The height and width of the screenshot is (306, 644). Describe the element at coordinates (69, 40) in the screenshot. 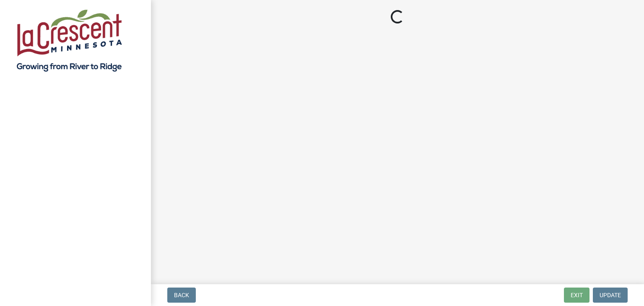

I see `img: City of La Crescent, Minnesota` at that location.